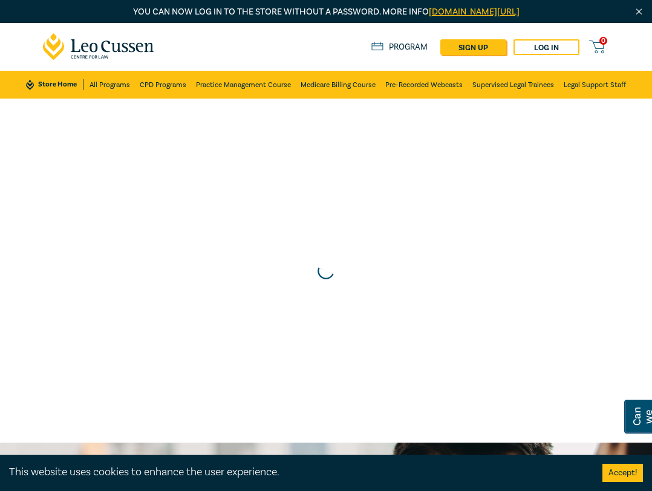 Image resolution: width=652 pixels, height=491 pixels. What do you see at coordinates (296, 472) in the screenshot?
I see `div: This website uses cookies to enhance the user experience.` at bounding box center [296, 472].